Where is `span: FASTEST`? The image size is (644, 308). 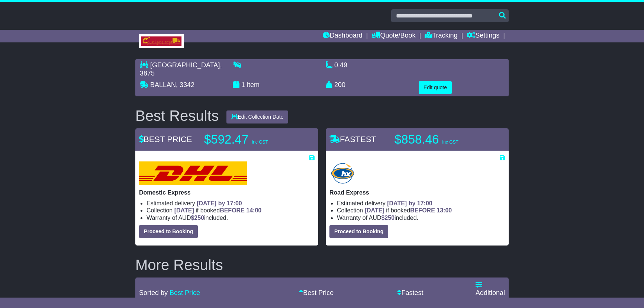 span: FASTEST is located at coordinates (353, 139).